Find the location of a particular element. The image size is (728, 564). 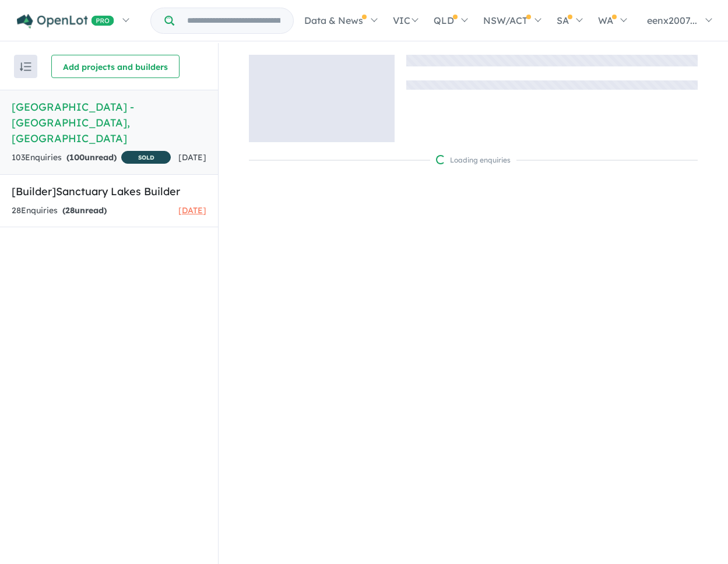

button: Add projects and builders is located at coordinates (116, 66).